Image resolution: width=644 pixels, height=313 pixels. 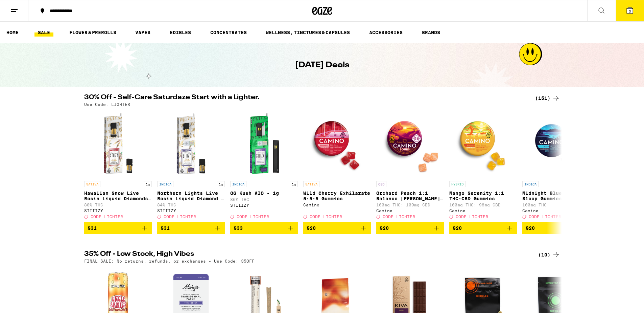 I want to click on p: Midnight Blueberry 5:1 Sleep Gummies, so click(x=556, y=196).